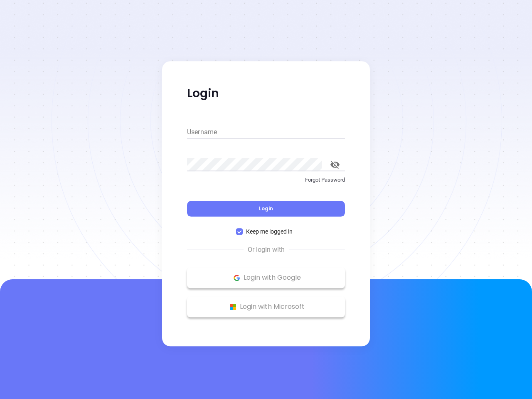 The image size is (532, 399). What do you see at coordinates (266, 278) in the screenshot?
I see `p: Login with Google` at bounding box center [266, 278].